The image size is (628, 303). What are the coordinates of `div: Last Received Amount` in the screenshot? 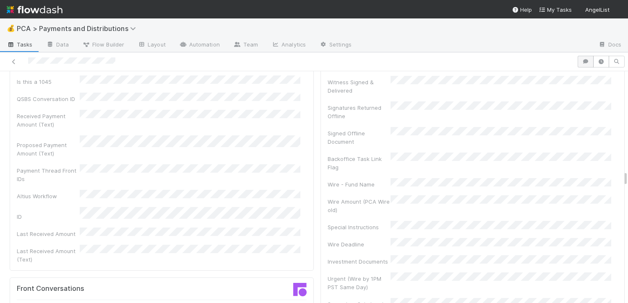 It's located at (48, 234).